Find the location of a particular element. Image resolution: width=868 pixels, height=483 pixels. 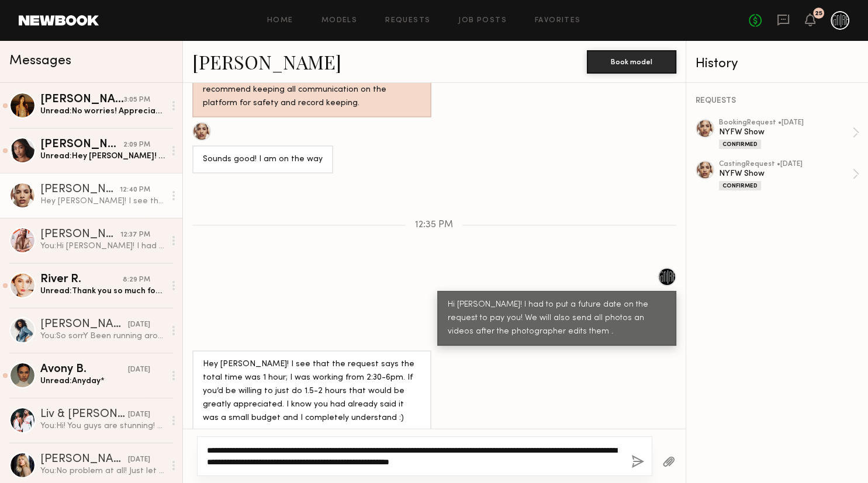

div: 3:05 PM is located at coordinates (137, 100).